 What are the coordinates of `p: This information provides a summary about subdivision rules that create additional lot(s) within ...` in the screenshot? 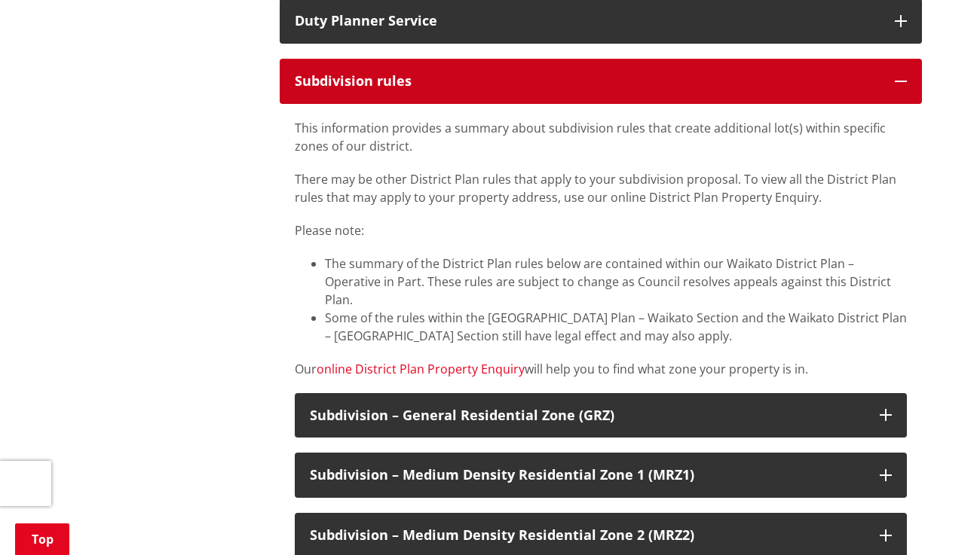 It's located at (601, 137).